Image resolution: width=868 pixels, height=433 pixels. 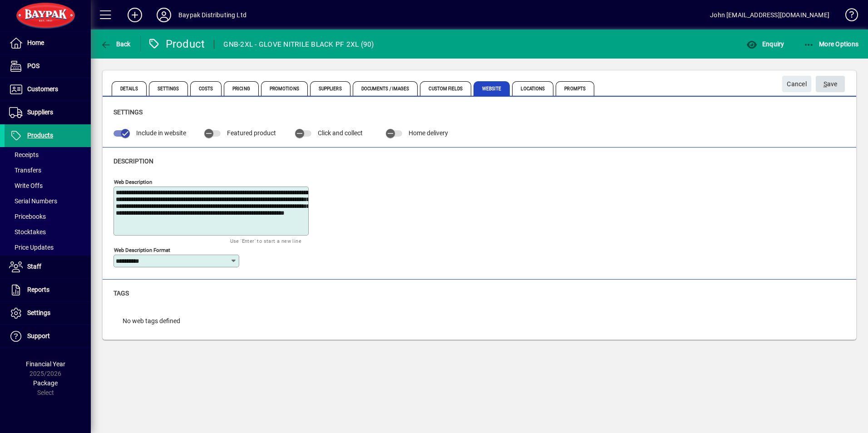 What do you see at coordinates (48, 290) in the screenshot?
I see `a: Reports` at bounding box center [48, 290].